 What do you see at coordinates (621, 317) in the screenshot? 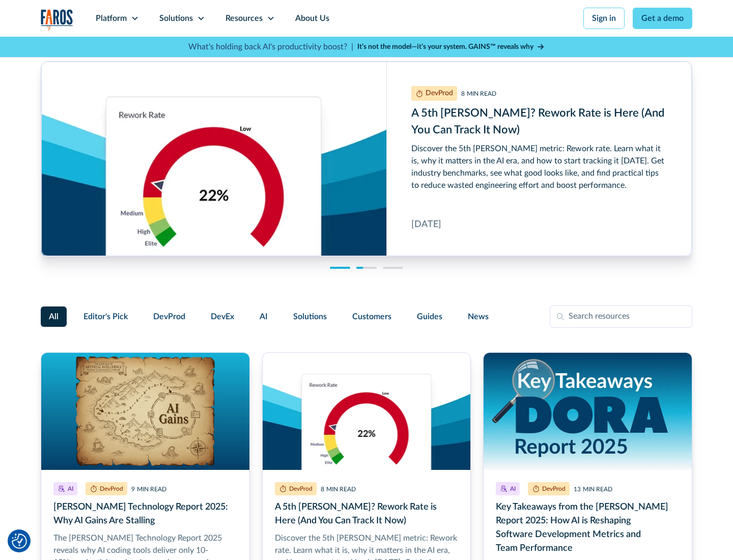
I see `input: Search resources` at bounding box center [621, 317].